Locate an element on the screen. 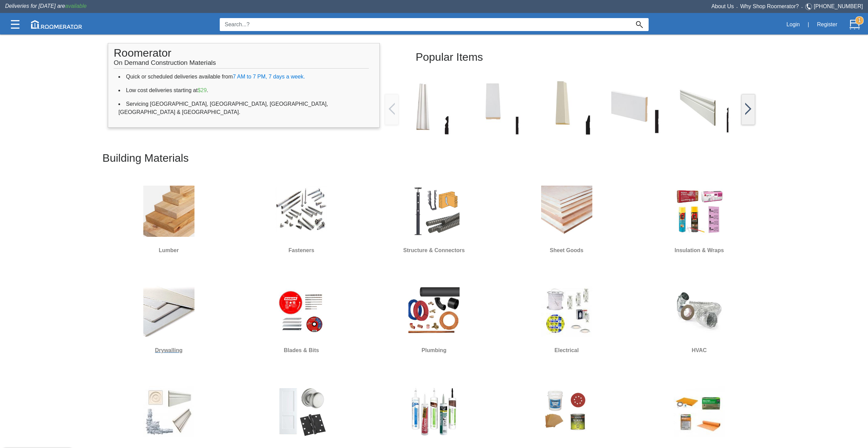  h2: Popular Items is located at coordinates (570, 57).